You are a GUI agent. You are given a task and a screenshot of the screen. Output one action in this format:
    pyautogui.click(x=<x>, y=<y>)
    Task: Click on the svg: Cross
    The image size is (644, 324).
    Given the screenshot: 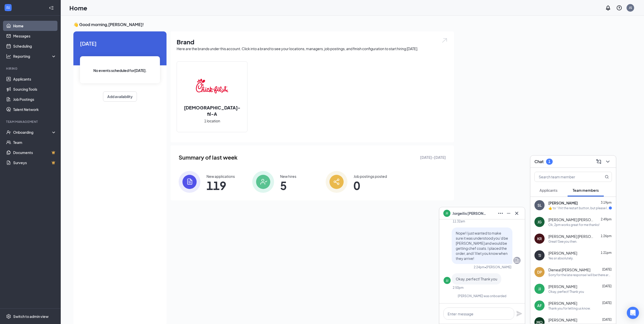 What is the action you would take?
    pyautogui.click(x=517, y=213)
    